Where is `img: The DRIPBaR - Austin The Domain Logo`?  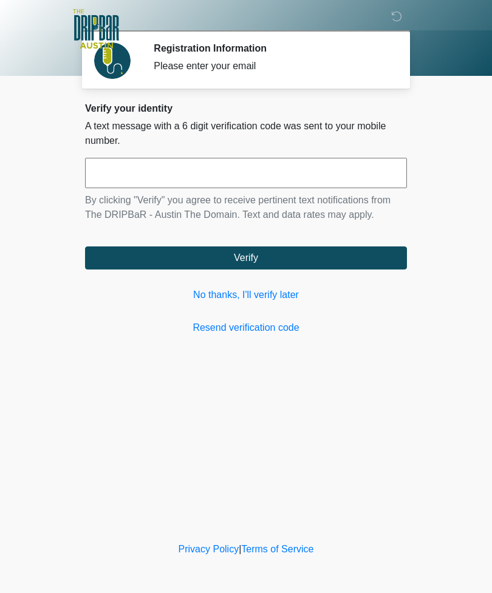 img: The DRIPBaR - Austin The Domain Logo is located at coordinates (96, 29).